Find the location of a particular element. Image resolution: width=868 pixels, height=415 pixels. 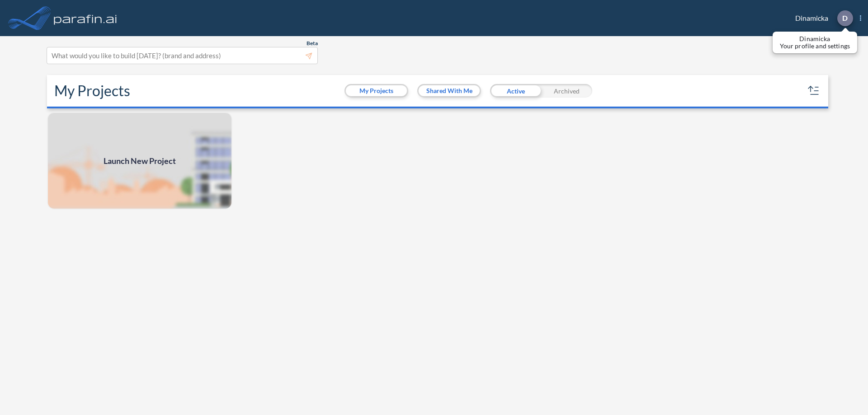

a: Launch New Project is located at coordinates (140, 161).